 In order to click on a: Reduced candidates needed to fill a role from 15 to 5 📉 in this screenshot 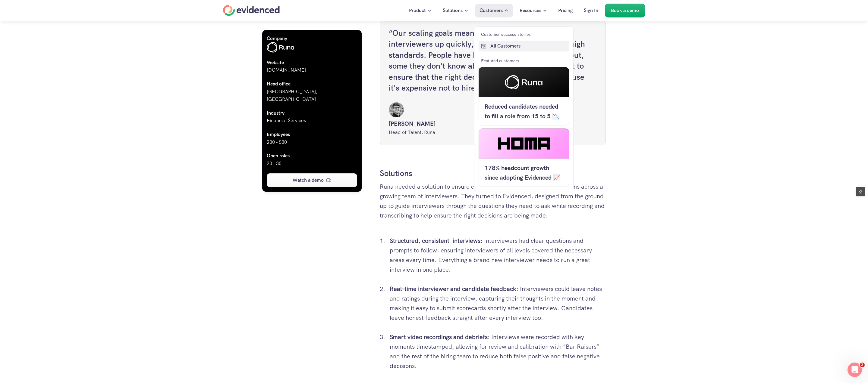, I will do `click(524, 96)`.